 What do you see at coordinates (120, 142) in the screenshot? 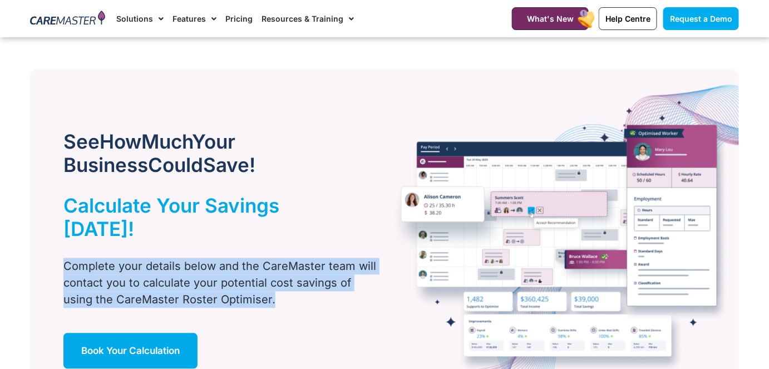
I see `span: How` at bounding box center [120, 142].